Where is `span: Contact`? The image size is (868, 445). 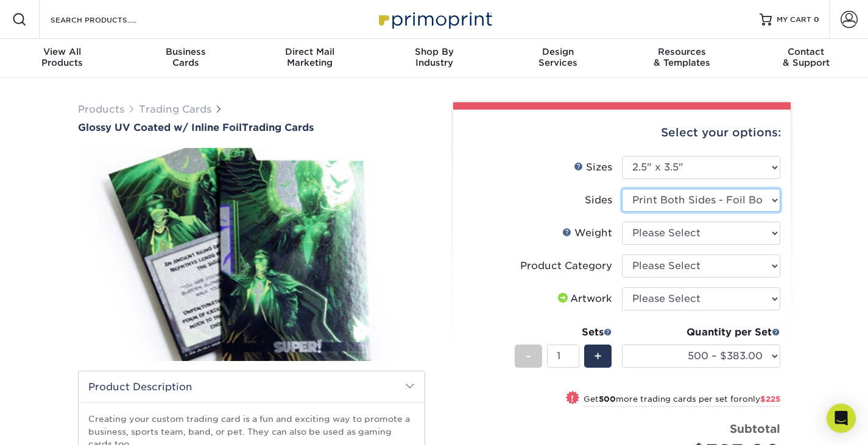
span: Contact is located at coordinates (806, 52).